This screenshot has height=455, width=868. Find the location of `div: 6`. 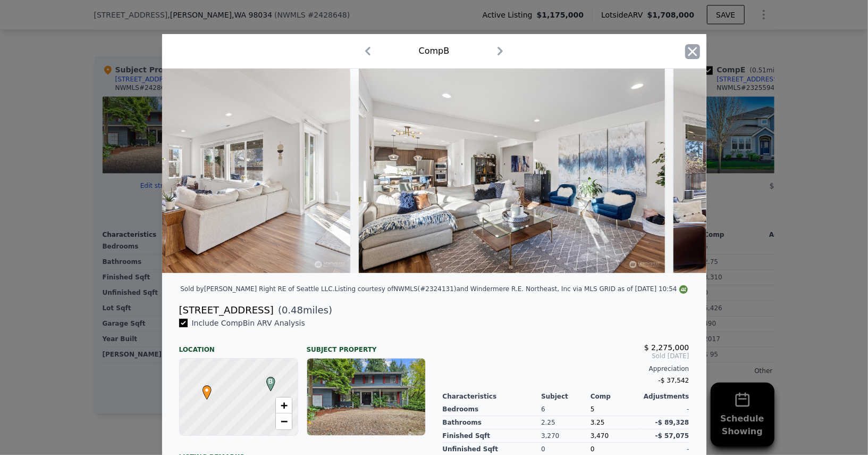

div: 6 is located at coordinates (566, 409).